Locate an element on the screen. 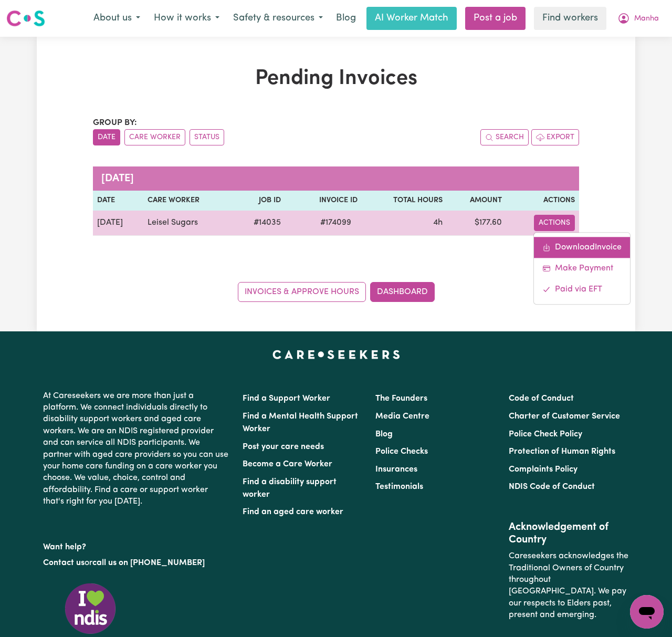 This screenshot has height=637, width=672. a: Dashboard is located at coordinates (402, 292).